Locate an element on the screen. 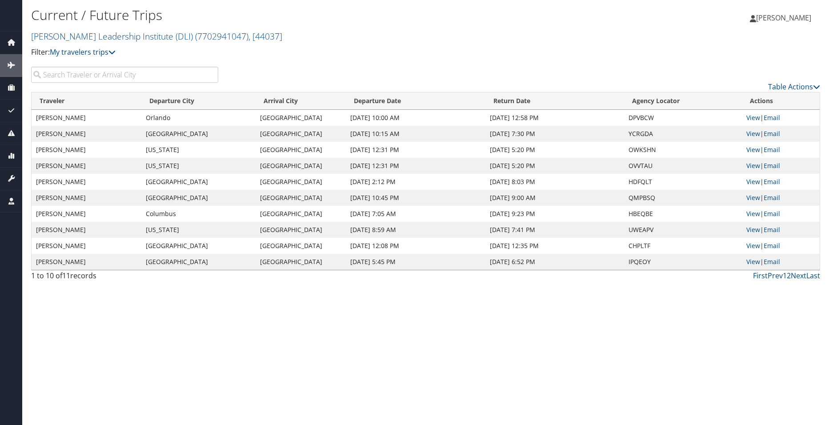 Image resolution: width=829 pixels, height=425 pixels. td: Columbus is located at coordinates (198, 214).